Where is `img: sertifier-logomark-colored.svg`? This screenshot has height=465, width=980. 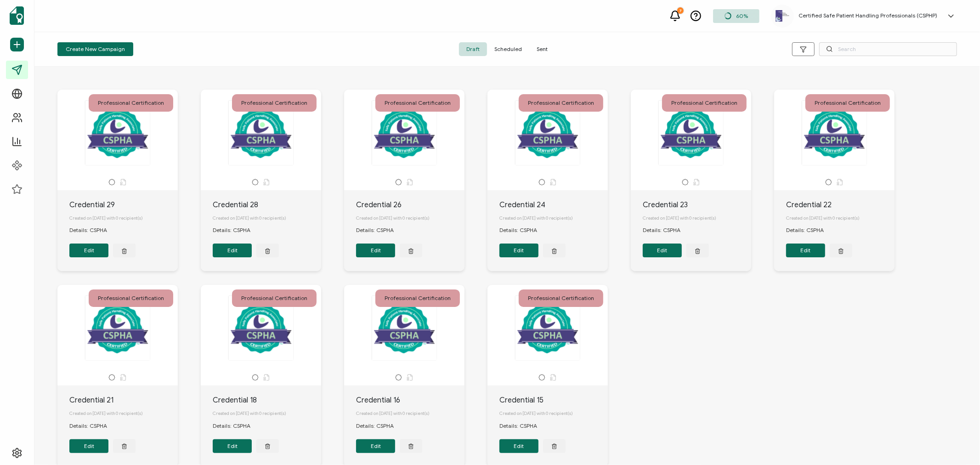
img: sertifier-logomark-colored.svg is located at coordinates (16, 16).